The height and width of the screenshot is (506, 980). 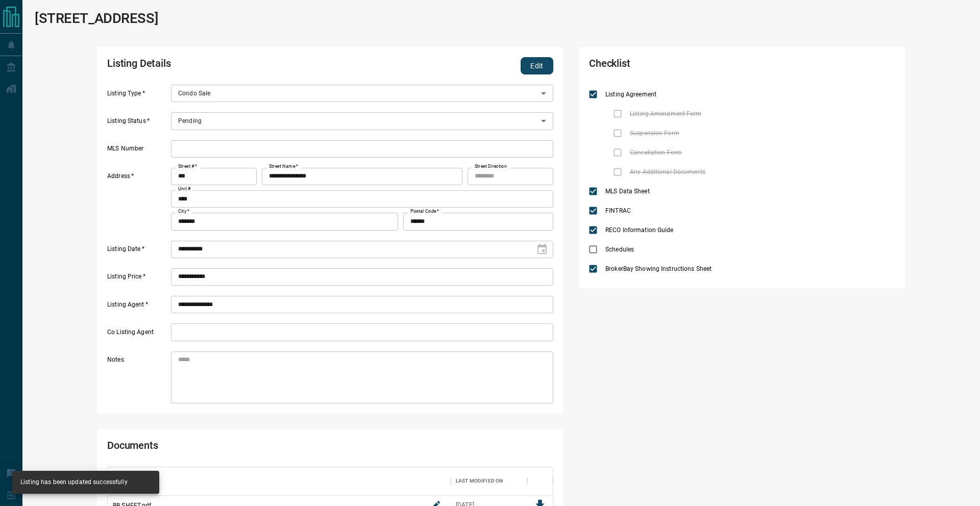 What do you see at coordinates (627, 191) in the screenshot?
I see `span: MLS Data Sheet` at bounding box center [627, 191].